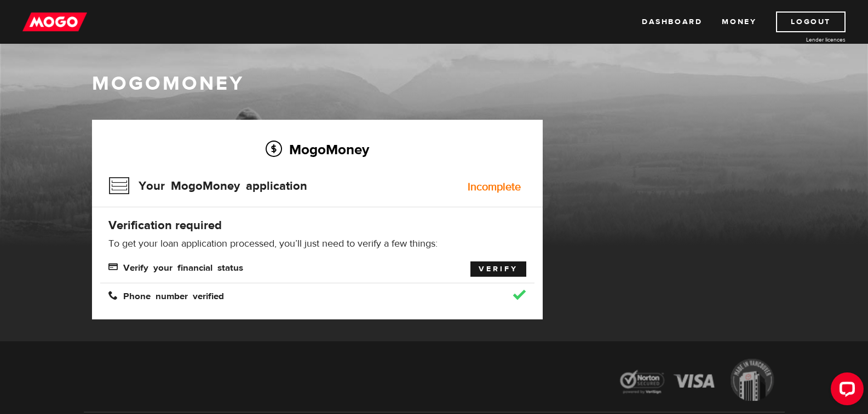  Describe the element at coordinates (811, 22) in the screenshot. I see `a: Logout` at that location.